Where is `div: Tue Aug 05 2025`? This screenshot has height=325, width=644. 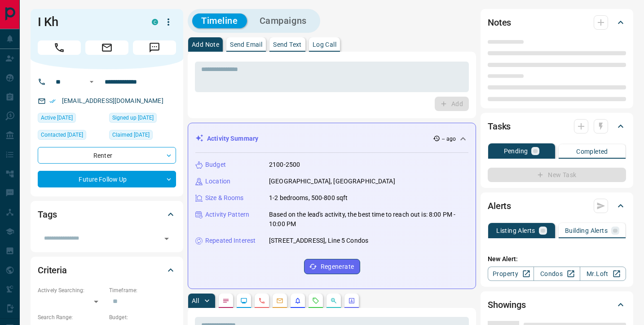 div: Tue Aug 05 2025 is located at coordinates (71, 119).